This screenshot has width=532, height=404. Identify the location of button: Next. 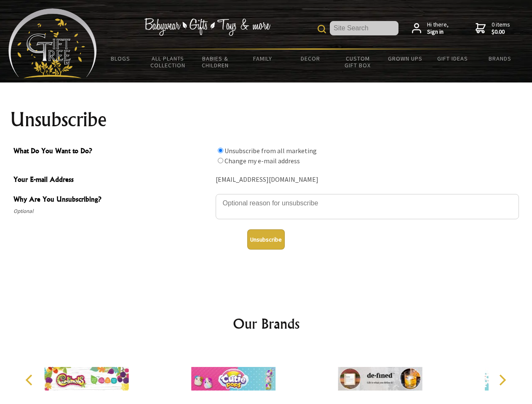
(502, 380).